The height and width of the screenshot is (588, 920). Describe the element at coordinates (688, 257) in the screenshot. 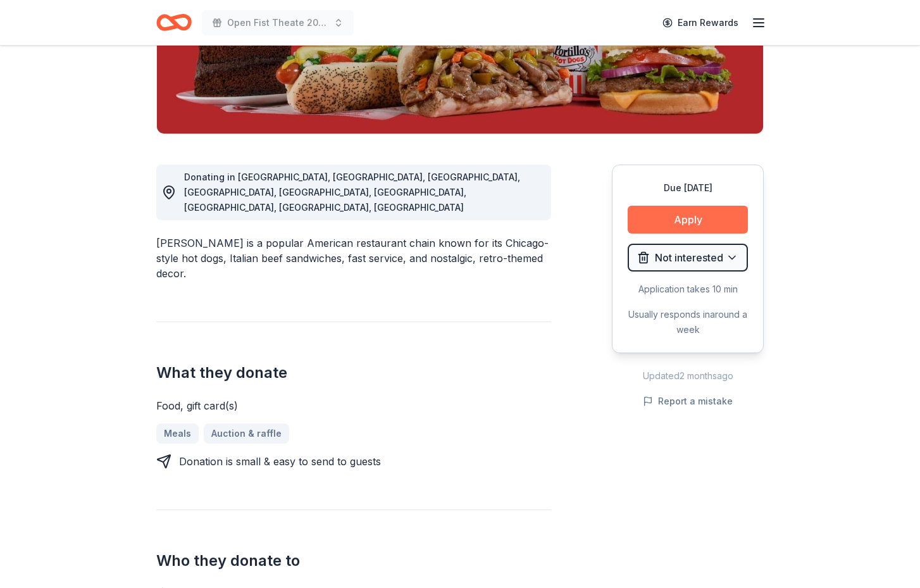

I see `button: Not interested` at that location.